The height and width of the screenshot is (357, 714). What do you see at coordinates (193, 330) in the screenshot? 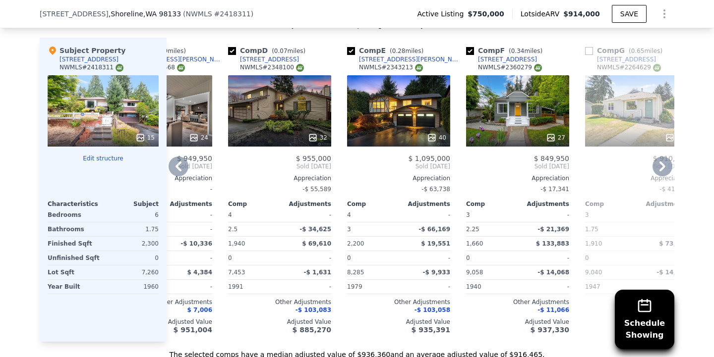
I see `span: $ 951,004` at bounding box center [193, 330].